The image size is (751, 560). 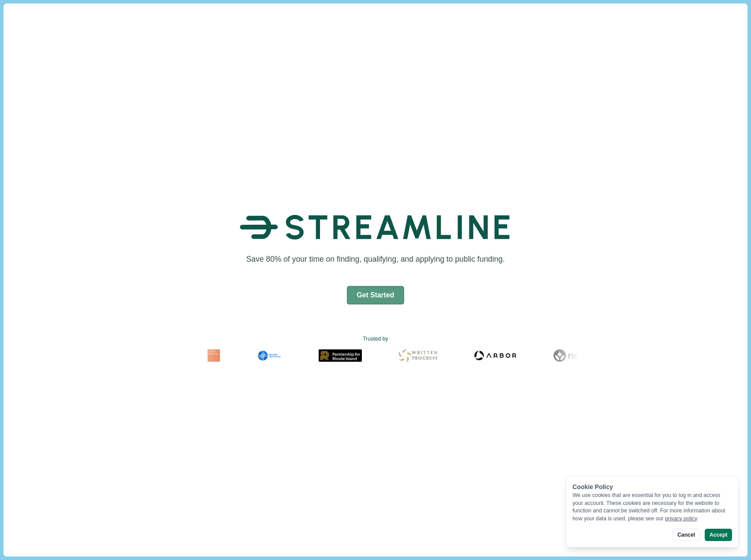 I want to click on img: Fram Energy Logo, so click(x=208, y=355).